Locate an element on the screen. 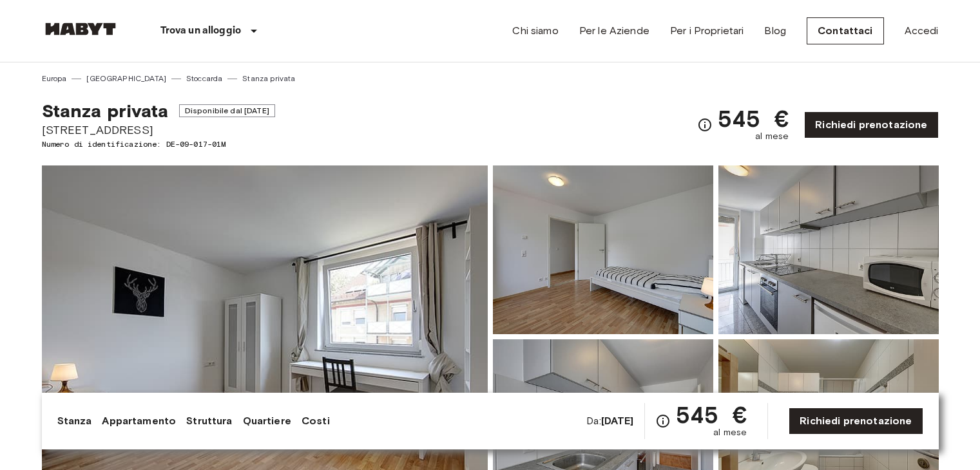 Image resolution: width=980 pixels, height=470 pixels. span: Da: is located at coordinates (610, 421).